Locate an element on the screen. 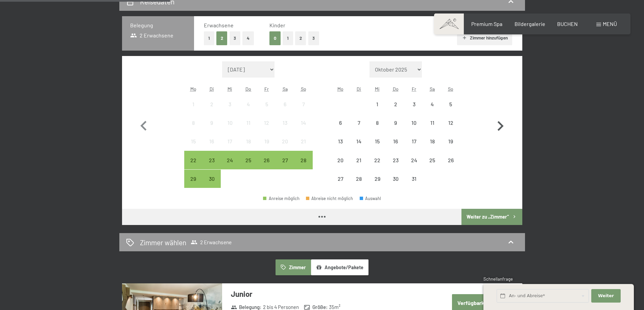 This screenshot has width=644, height=310. div: Sat Sep 13 2025 is located at coordinates (285, 123).